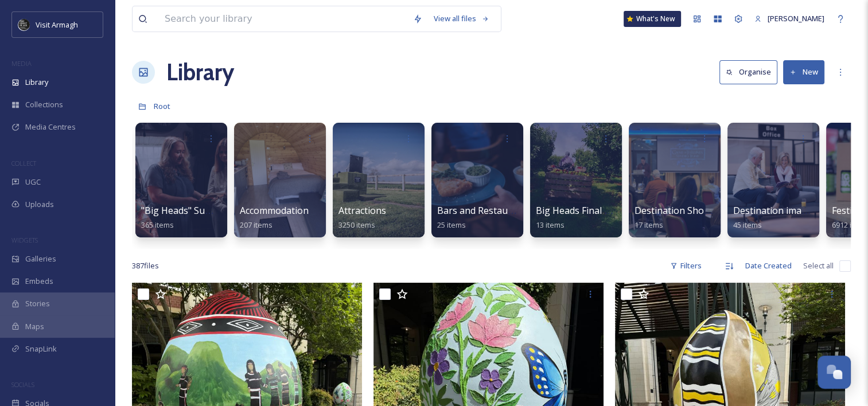 The height and width of the screenshot is (406, 868). I want to click on span: Library, so click(37, 82).